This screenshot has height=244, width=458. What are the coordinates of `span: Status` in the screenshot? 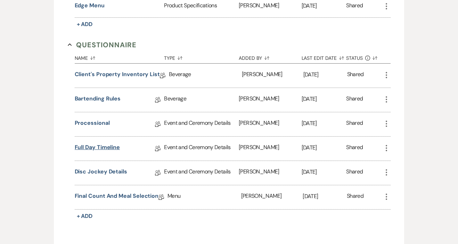 It's located at (354, 58).